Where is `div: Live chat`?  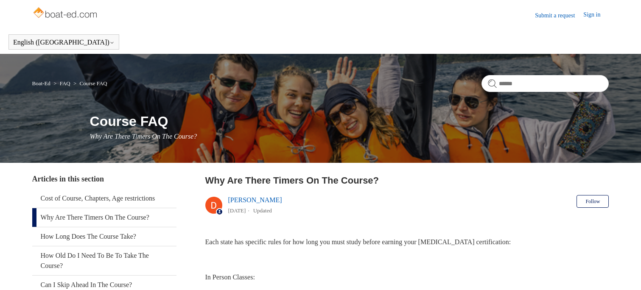 div: Live chat is located at coordinates (623, 273).